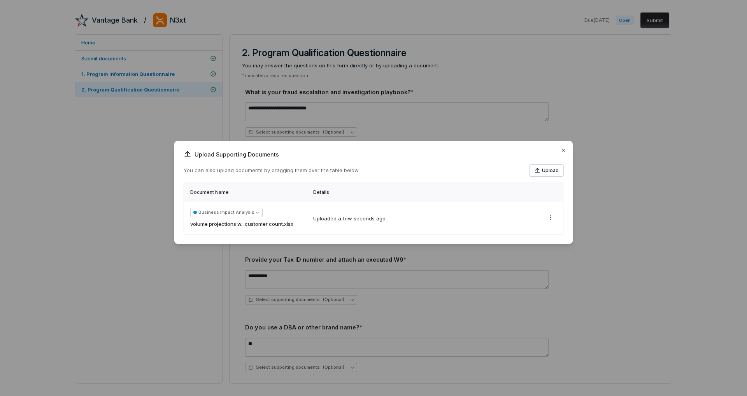  I want to click on div: Uploaded, so click(349, 219).